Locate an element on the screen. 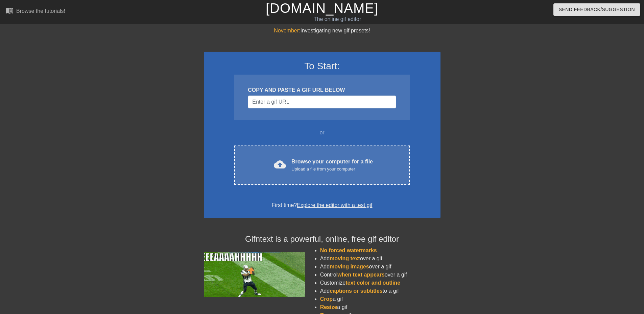 The height and width of the screenshot is (314, 644). span: cloud_upload is located at coordinates (280, 164).